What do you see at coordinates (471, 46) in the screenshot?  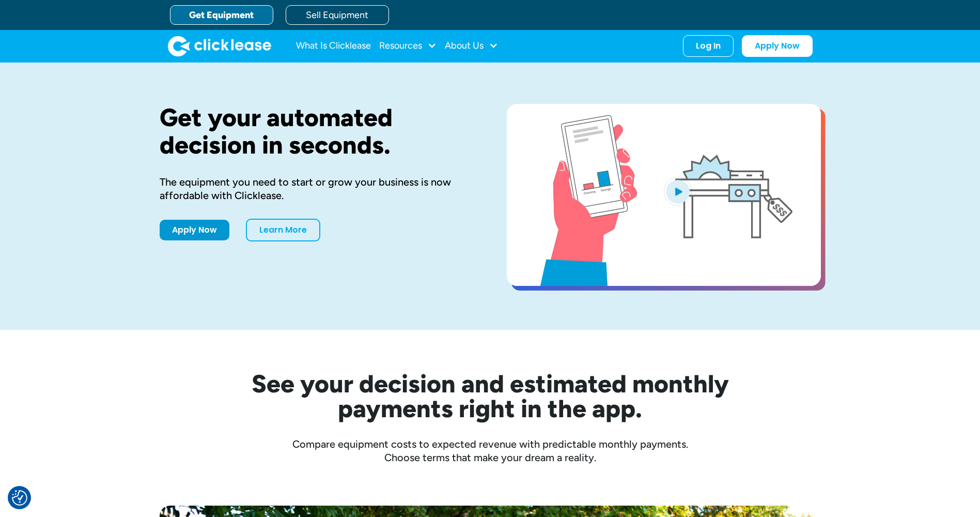 I see `div: About Us` at bounding box center [471, 46].